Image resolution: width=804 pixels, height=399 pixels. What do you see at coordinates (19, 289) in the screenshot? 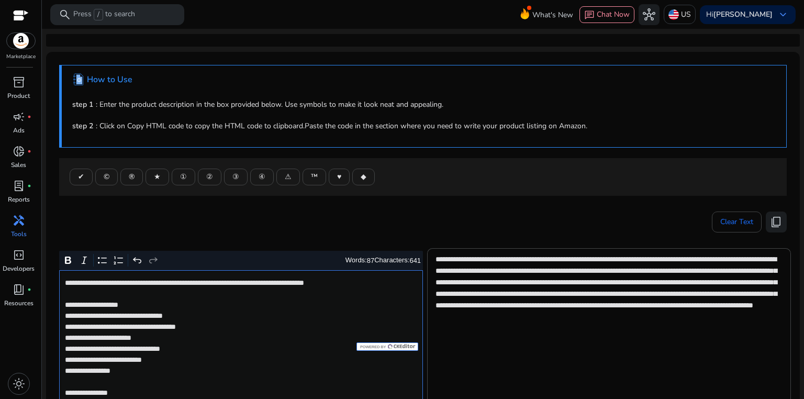
I see `span: book_4` at bounding box center [19, 289].